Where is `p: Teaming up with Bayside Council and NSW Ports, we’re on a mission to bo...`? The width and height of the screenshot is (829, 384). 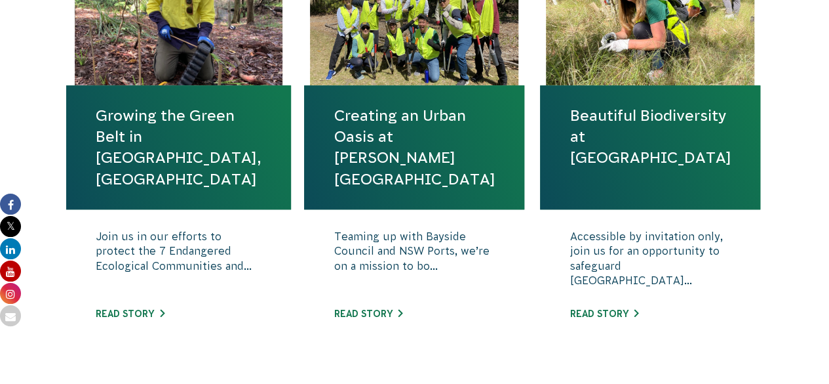 p: Teaming up with Bayside Council and NSW Ports, we’re on a mission to bo... is located at coordinates (414, 262).